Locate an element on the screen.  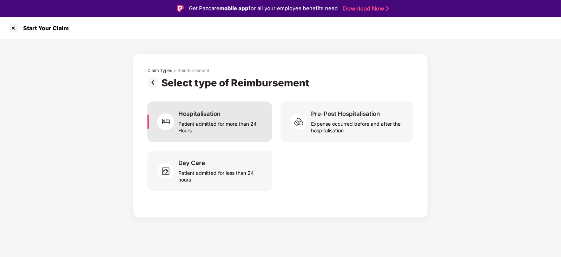
img: Stroke is located at coordinates (388, 8).